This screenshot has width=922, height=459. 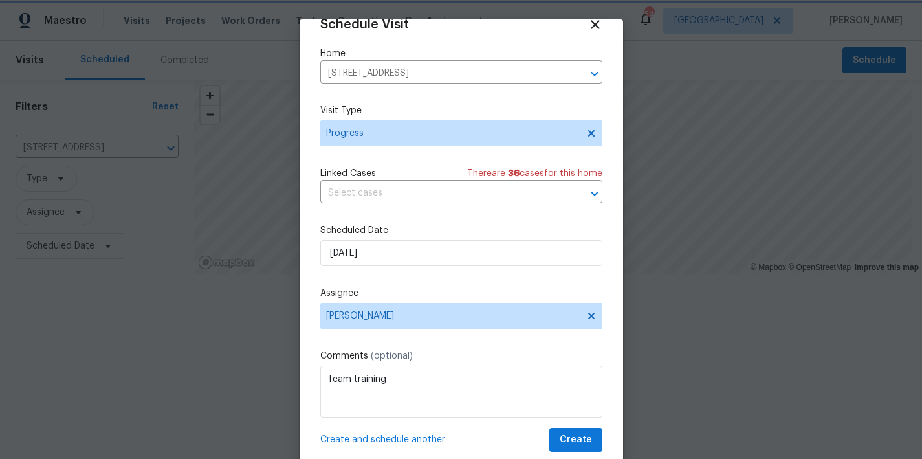 What do you see at coordinates (461, 54) in the screenshot?
I see `label: Home` at bounding box center [461, 54].